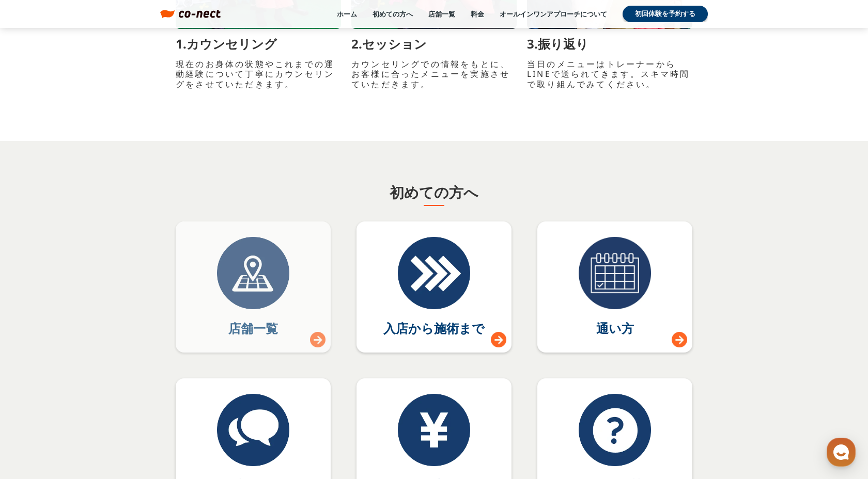  What do you see at coordinates (392, 14) in the screenshot?
I see `a: 初めての方へ` at bounding box center [392, 14].